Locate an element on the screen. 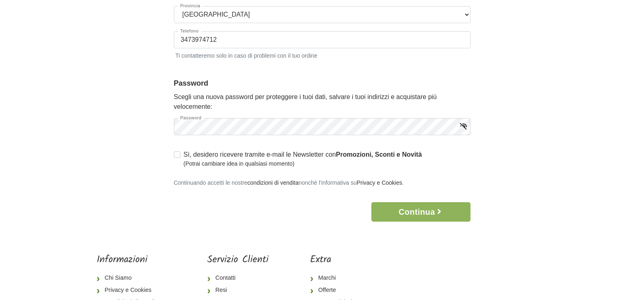 This screenshot has width=644, height=300. a: Contatti is located at coordinates (238, 278).